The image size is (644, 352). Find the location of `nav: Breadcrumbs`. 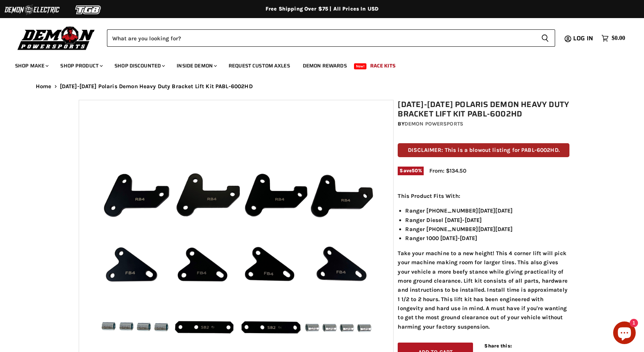

nav: Breadcrumbs is located at coordinates (322, 86).